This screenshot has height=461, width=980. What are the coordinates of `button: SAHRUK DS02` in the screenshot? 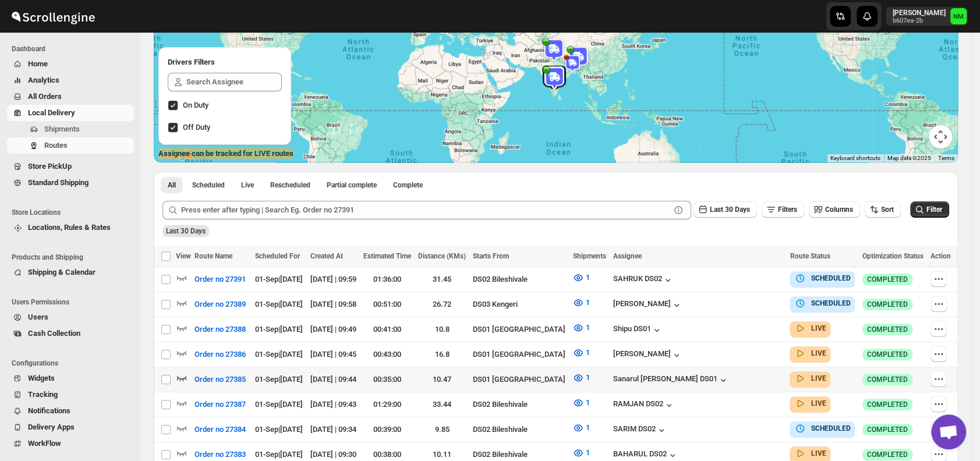 It's located at (643, 280).